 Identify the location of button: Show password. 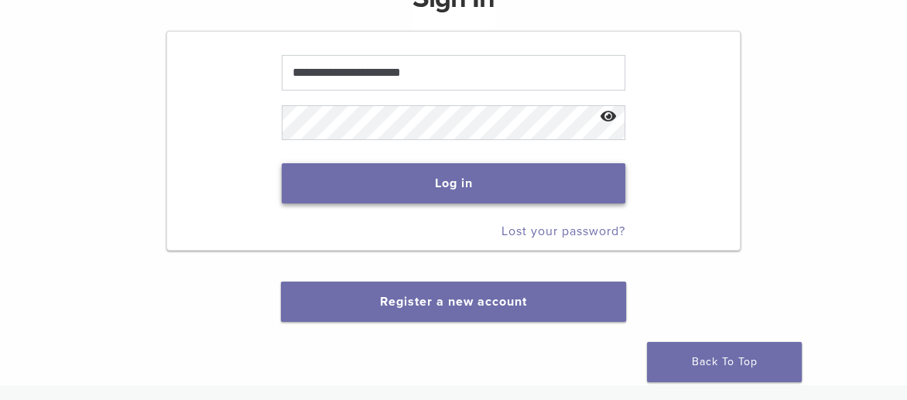
(608, 117).